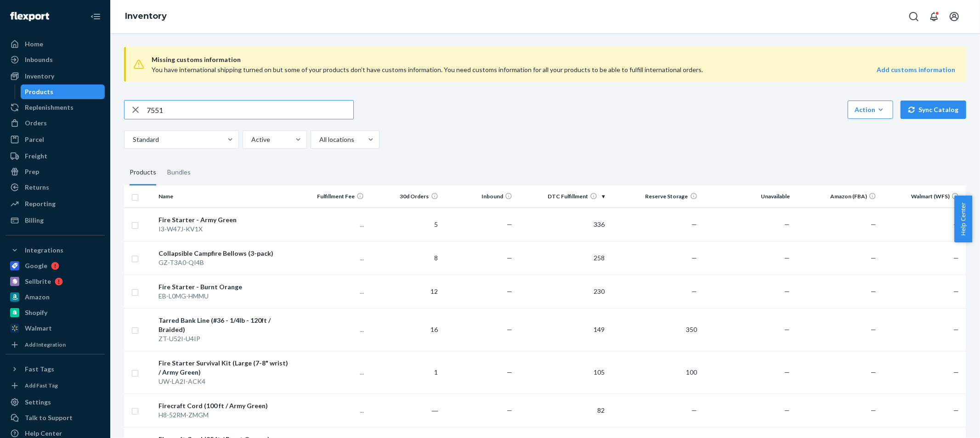 The height and width of the screenshot is (438, 980). Describe the element at coordinates (55, 44) in the screenshot. I see `a: Home` at that location.